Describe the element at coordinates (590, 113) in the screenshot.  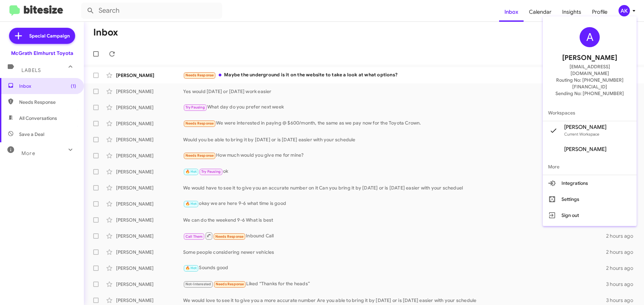
I see `span: Workspaces` at that location.